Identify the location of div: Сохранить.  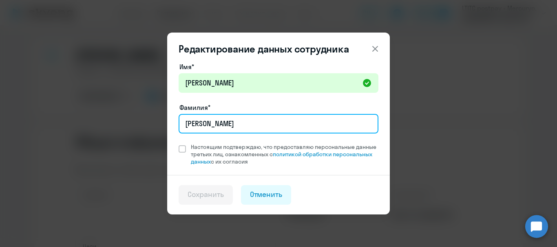
(205, 195).